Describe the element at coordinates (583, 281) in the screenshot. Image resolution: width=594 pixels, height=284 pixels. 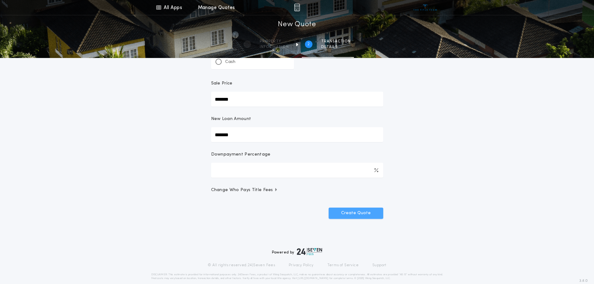
I see `span: 3.8.0` at that location.